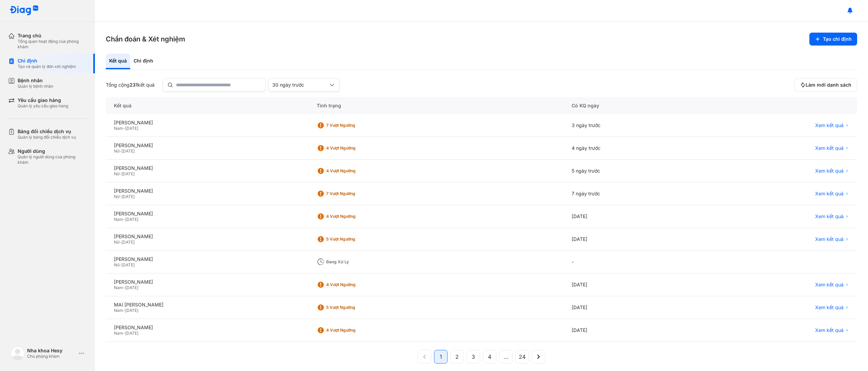 Image resolution: width=868 pixels, height=371 pixels. I want to click on span: Làm mới danh sách, so click(828, 85).